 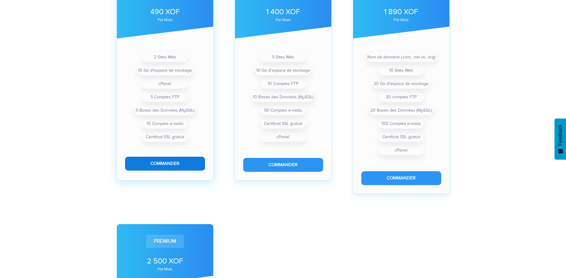 I want to click on li: 10 Bases des Données (MySQL), so click(x=283, y=97).